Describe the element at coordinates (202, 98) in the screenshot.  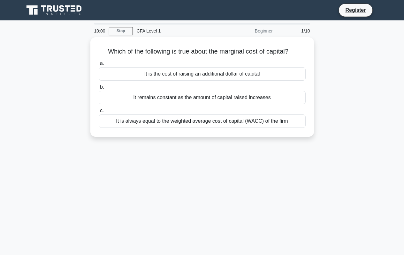
I see `div: It remains constant as the amount of capital raised increases` at that location.